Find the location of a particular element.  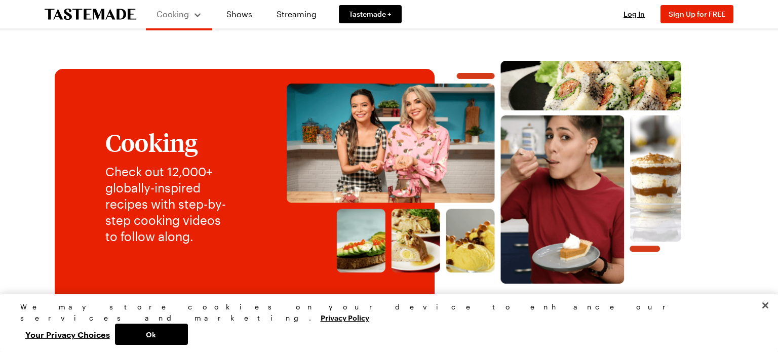

button: Your Privacy Choices is located at coordinates (67, 334).